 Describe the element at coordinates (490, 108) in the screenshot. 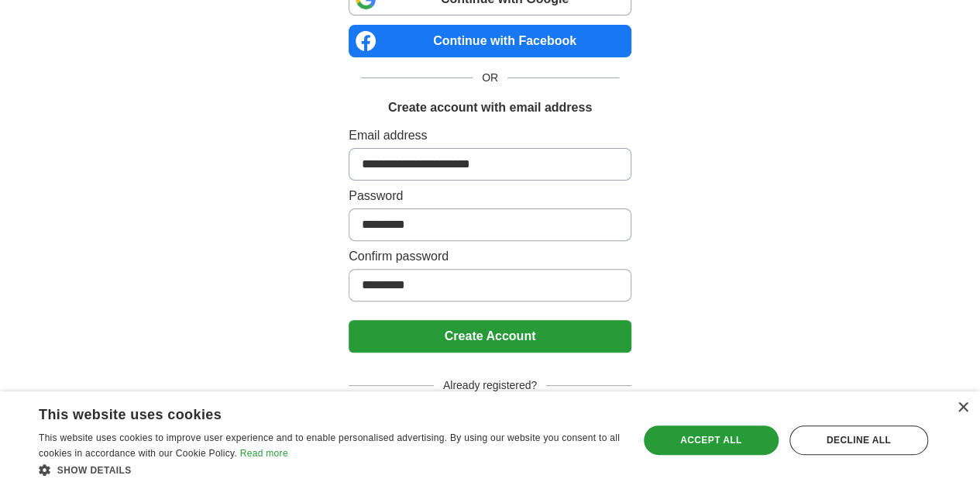

I see `h1: Create account with email address` at that location.